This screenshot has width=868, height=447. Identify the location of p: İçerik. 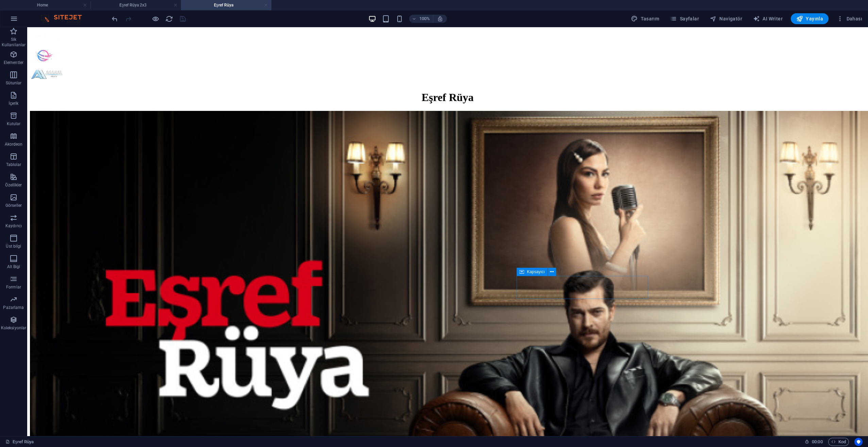
(13, 104).